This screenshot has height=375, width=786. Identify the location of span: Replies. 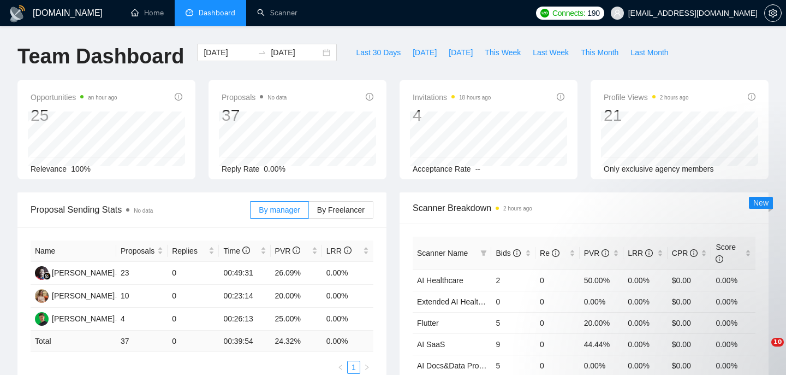
(189, 251).